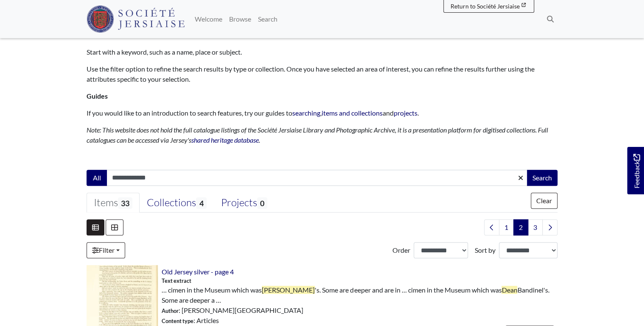  I want to click on p: If you would like to an introduction to search features, try our guides to , and ., so click(322, 113).